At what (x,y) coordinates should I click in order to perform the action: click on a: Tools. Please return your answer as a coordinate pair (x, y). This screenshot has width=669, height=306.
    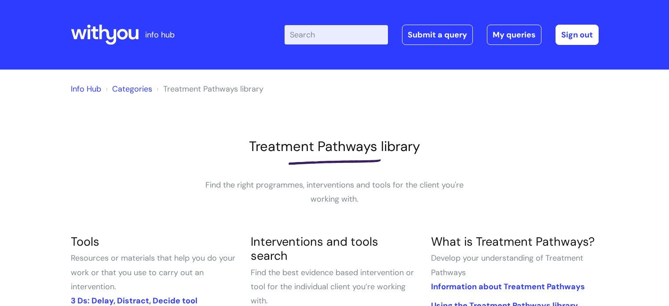
    Looking at the image, I should click on (85, 241).